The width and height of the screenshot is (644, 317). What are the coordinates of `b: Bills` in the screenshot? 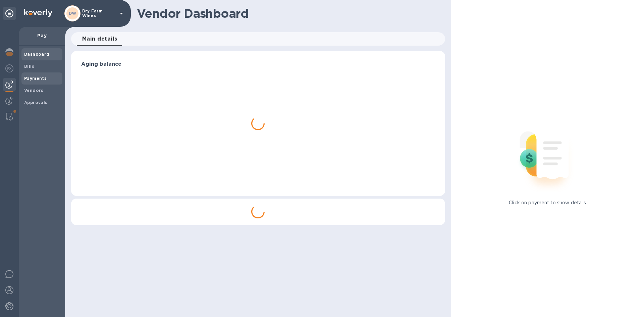 It's located at (29, 66).